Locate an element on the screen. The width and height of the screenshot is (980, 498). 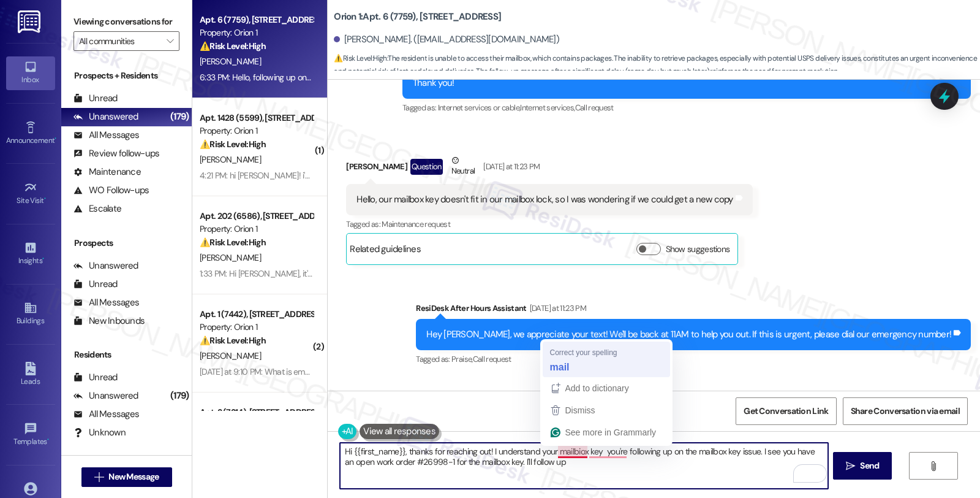
span: Praise , is located at coordinates (462, 358).